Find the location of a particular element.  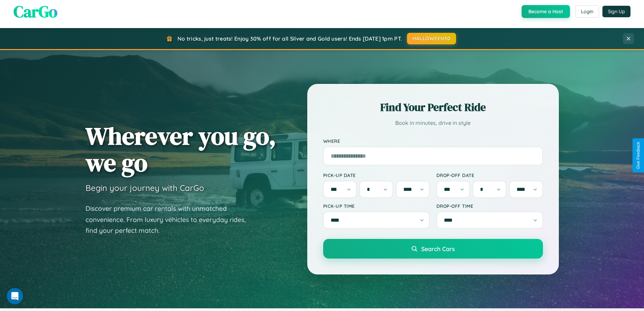

p: Book in minutes, drive in style is located at coordinates (433, 122).